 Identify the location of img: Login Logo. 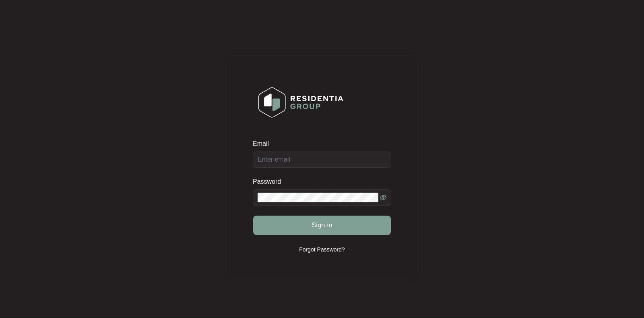
(301, 103).